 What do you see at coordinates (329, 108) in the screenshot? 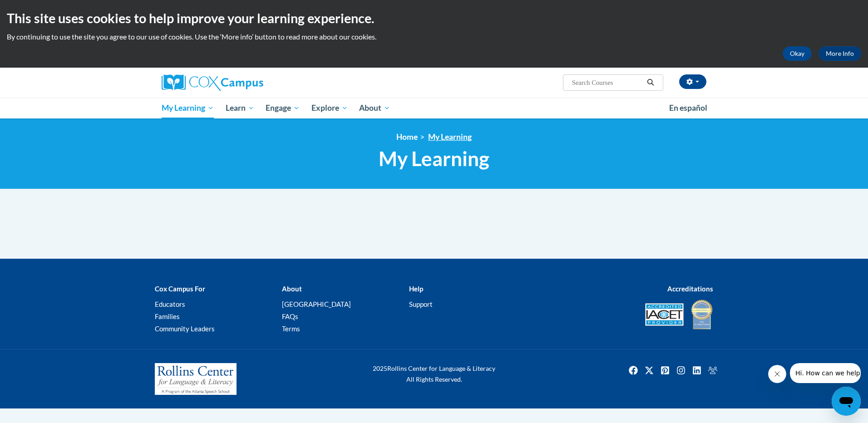
I see `span: Explore` at bounding box center [329, 108].